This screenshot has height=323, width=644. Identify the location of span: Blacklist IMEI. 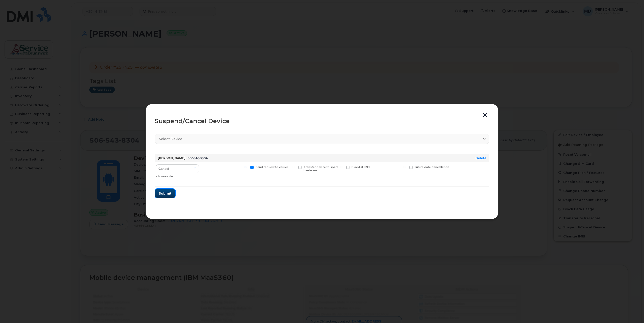
(361, 167).